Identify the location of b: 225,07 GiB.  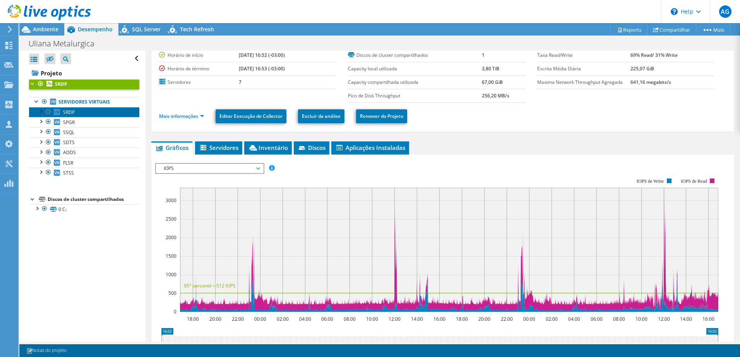
(642, 68).